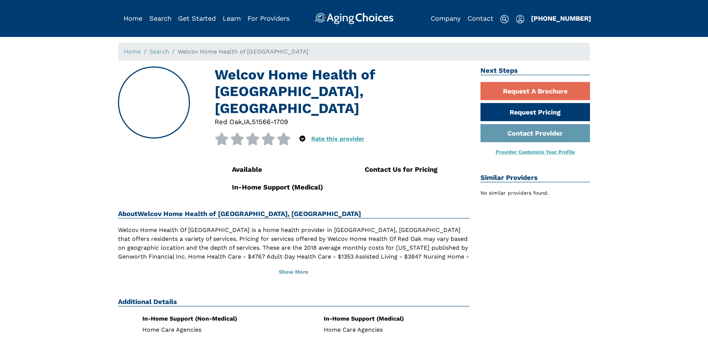 This screenshot has height=352, width=708. I want to click on div: Contact Us for Pricing, so click(417, 169).